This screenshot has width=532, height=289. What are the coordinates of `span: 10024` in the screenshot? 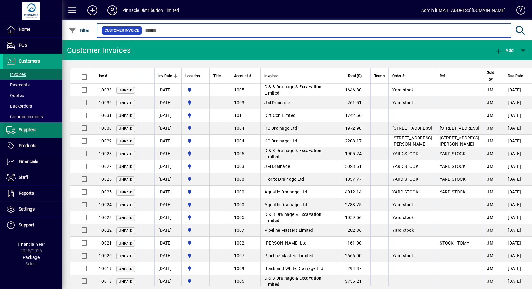 It's located at (105, 205).